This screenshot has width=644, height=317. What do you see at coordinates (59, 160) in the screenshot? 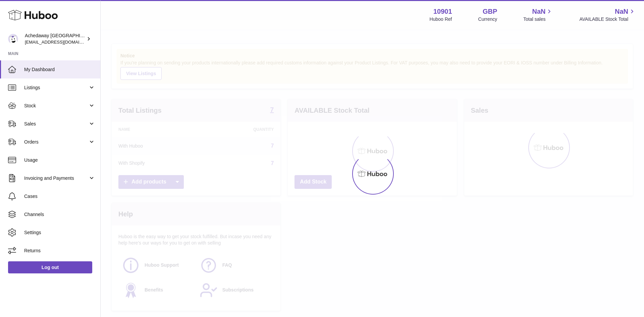
I see `span: Usage` at bounding box center [59, 160].